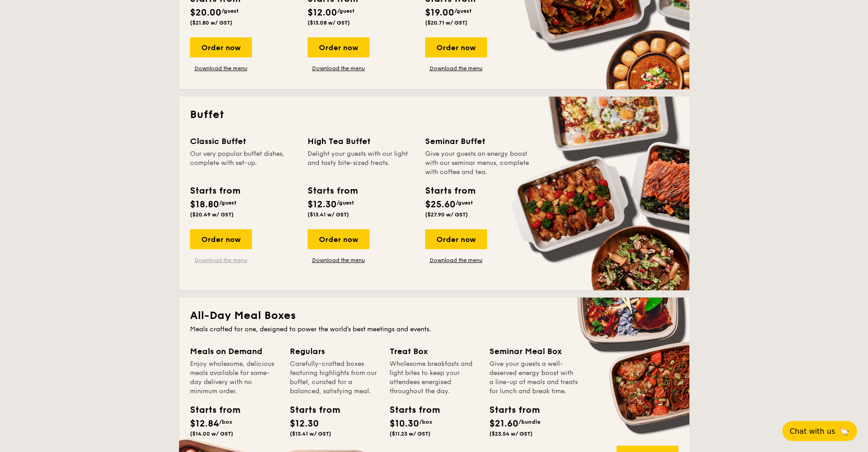 This screenshot has height=452, width=868. I want to click on div: Give your guests an energy boost with our seminar menus, complete with coffee and tea., so click(478, 163).